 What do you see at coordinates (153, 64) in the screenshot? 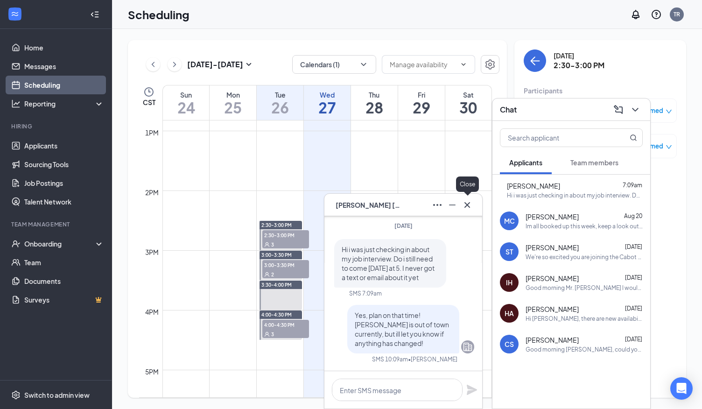
I see `svg: ChevronLeft` at bounding box center [153, 64].